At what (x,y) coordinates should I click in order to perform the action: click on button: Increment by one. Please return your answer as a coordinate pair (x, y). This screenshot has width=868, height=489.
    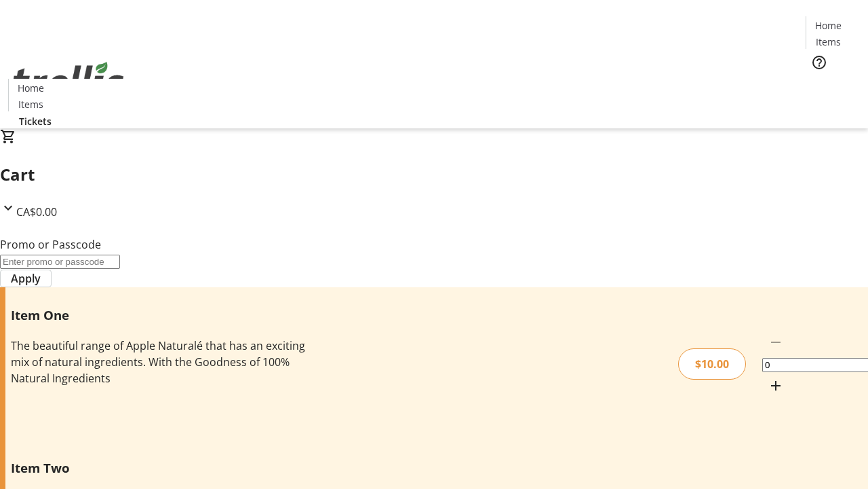
    Looking at the image, I should click on (776, 385).